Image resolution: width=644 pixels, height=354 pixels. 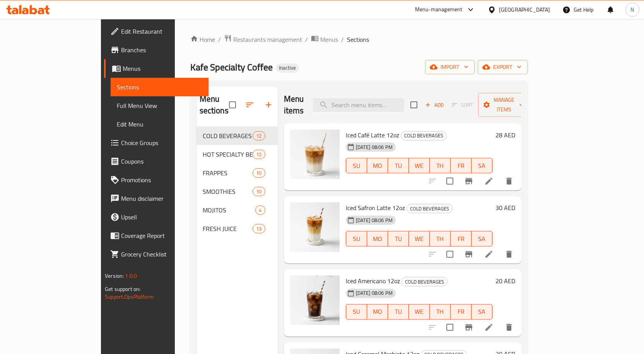 I want to click on span: Promotions, so click(x=162, y=180).